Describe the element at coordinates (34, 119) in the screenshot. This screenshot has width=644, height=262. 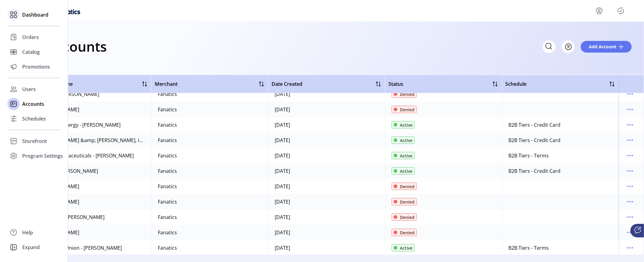
I see `span: Schedules` at that location.